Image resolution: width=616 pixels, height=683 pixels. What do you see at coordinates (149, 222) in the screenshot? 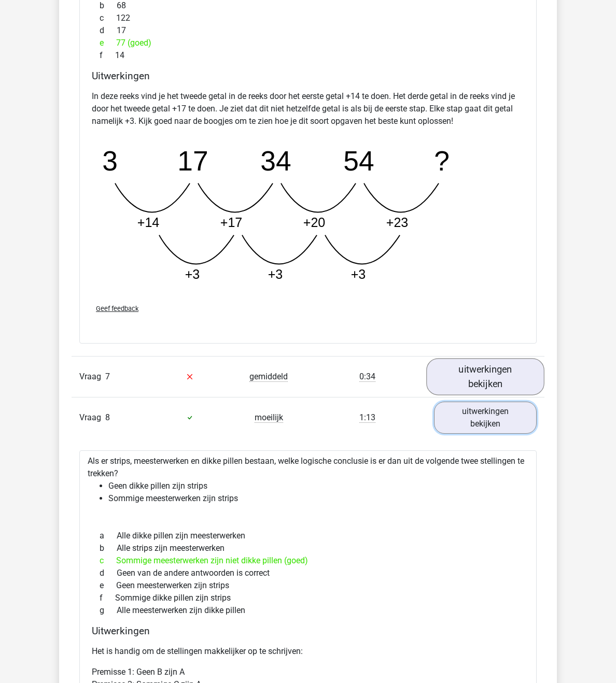
I see `tspan: +14` at bounding box center [149, 222].